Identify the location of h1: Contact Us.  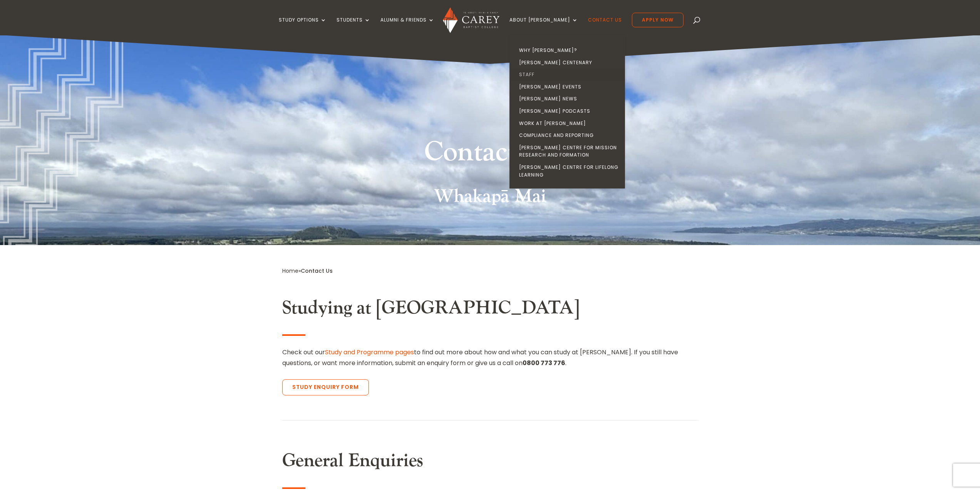
(490, 154).